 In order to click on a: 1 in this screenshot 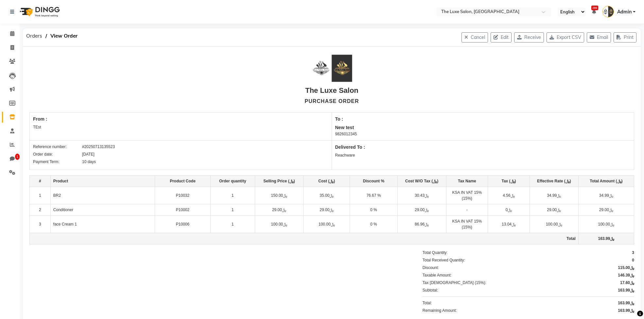, I will do `click(10, 159)`.